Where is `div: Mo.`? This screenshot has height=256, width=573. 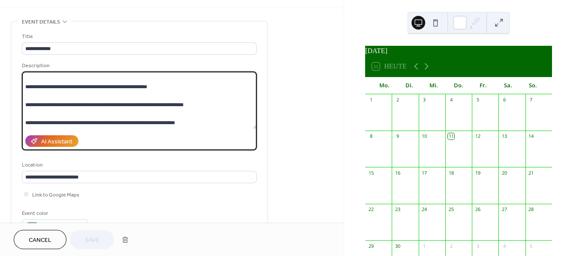
div: Mo. is located at coordinates (385, 86).